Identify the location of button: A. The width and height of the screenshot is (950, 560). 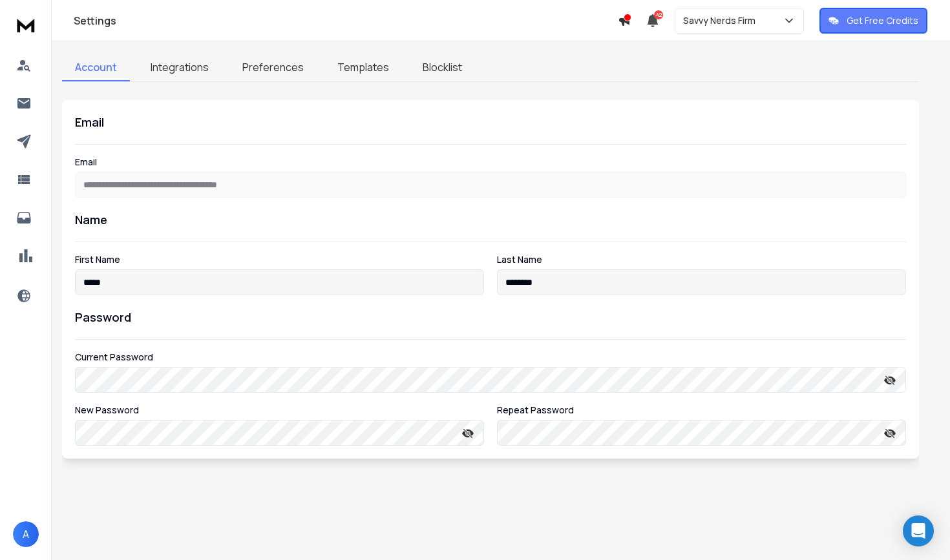
(25, 535).